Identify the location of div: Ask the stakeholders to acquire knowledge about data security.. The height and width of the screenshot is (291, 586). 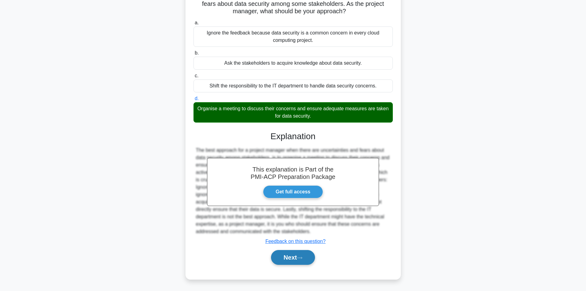
(293, 63).